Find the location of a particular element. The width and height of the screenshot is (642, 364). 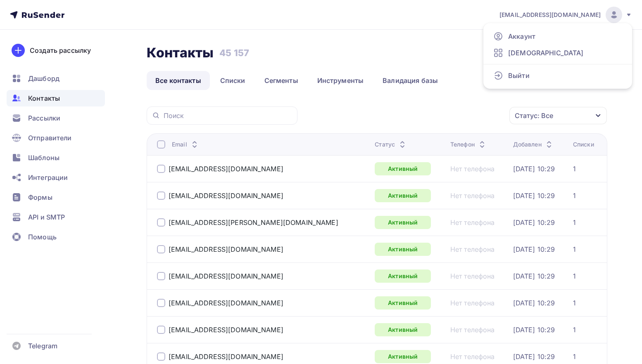

div: Email is located at coordinates (186, 145).